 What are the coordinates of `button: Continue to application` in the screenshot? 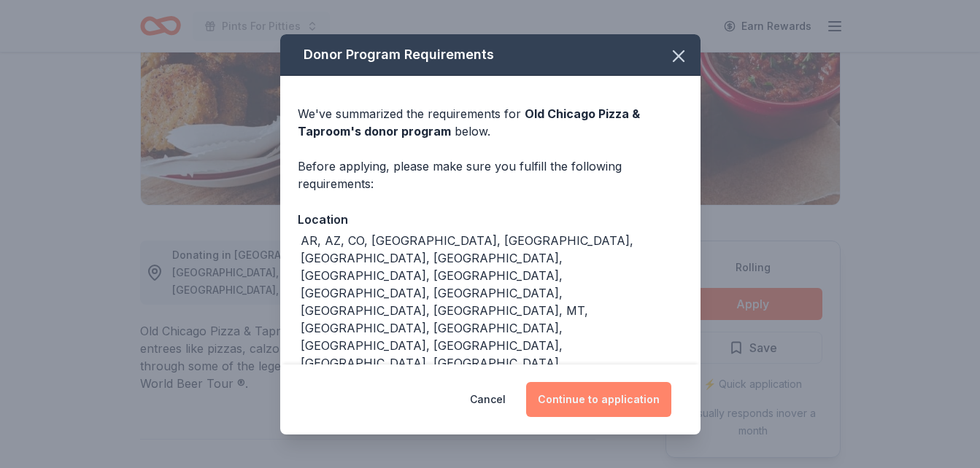 It's located at (598, 399).